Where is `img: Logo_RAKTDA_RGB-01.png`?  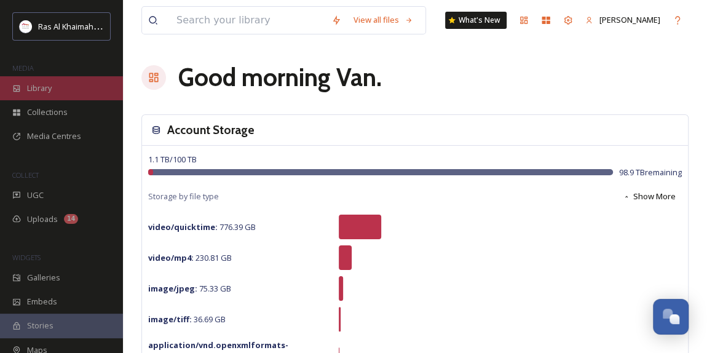
img: Logo_RAKTDA_RGB-01.png is located at coordinates (26, 26).